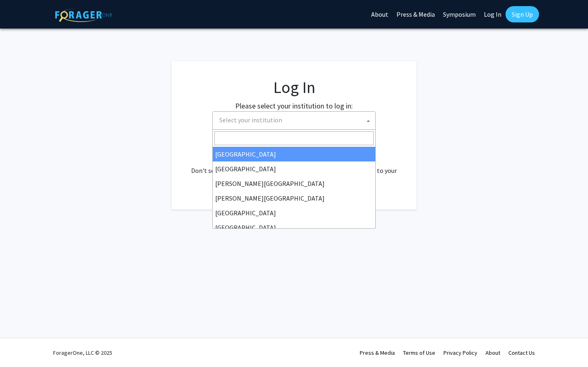 This screenshot has height=367, width=588. Describe the element at coordinates (521, 353) in the screenshot. I see `a: Contact Us` at that location.